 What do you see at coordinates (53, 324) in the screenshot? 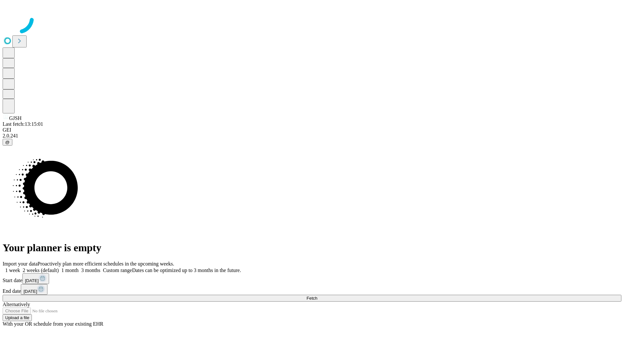
I see `span: With your OR schedule from your existing EHR` at bounding box center [53, 324].